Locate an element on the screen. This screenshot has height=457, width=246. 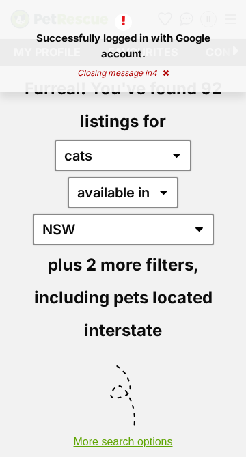
span: plus 2 more filters, is located at coordinates (123, 264).